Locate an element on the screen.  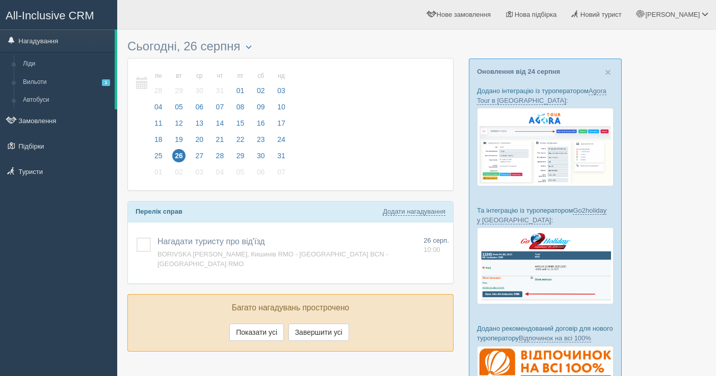
button: Показати усі is located at coordinates (256, 333).